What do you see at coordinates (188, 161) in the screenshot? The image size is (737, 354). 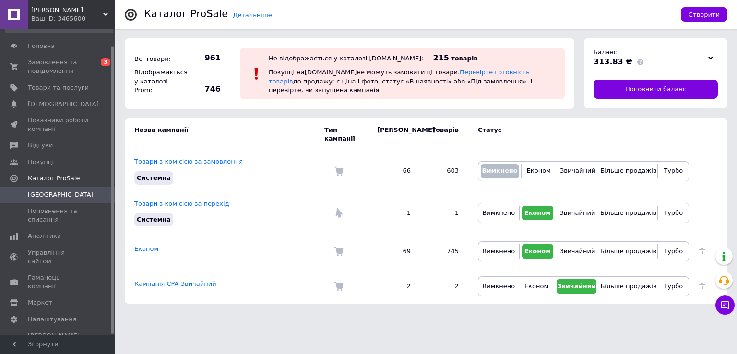 I see `a: Товари з комісією за замовлення` at bounding box center [188, 161].